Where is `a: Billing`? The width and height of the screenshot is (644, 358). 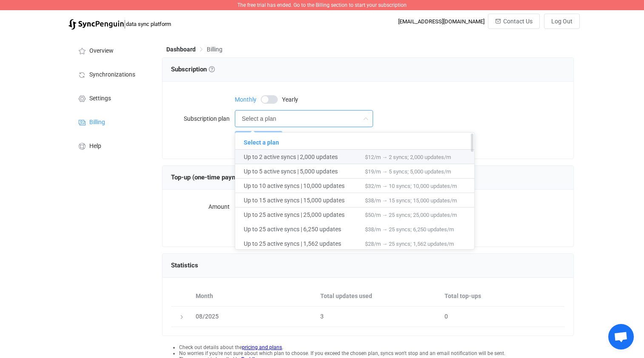
a: Billing is located at coordinates (111, 121).